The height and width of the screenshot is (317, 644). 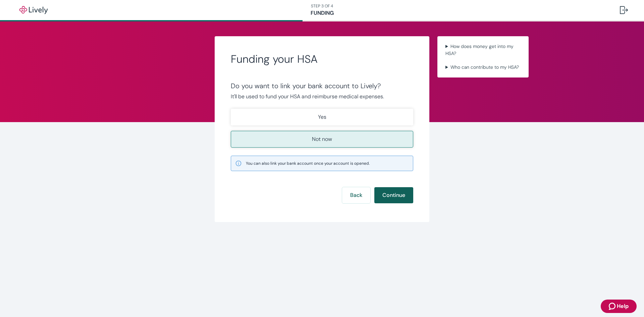 What do you see at coordinates (356, 195) in the screenshot?
I see `button: Back` at bounding box center [356, 195].